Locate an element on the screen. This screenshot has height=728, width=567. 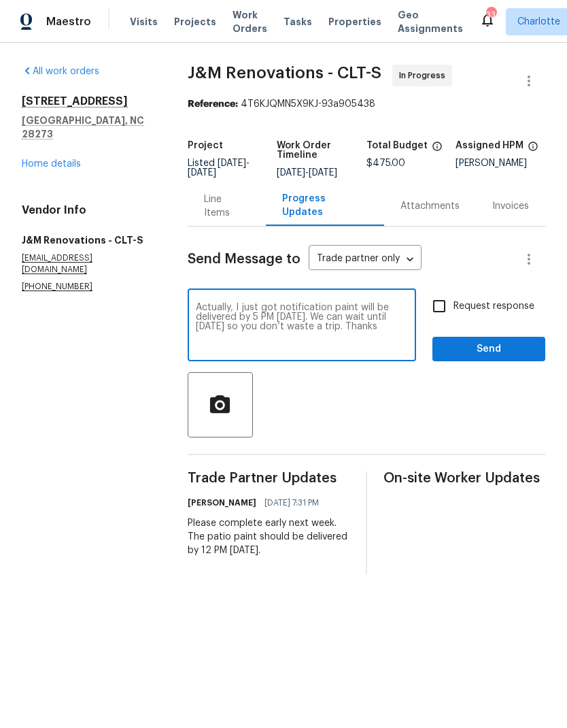
h4: Vendor Info is located at coordinates (88, 210).